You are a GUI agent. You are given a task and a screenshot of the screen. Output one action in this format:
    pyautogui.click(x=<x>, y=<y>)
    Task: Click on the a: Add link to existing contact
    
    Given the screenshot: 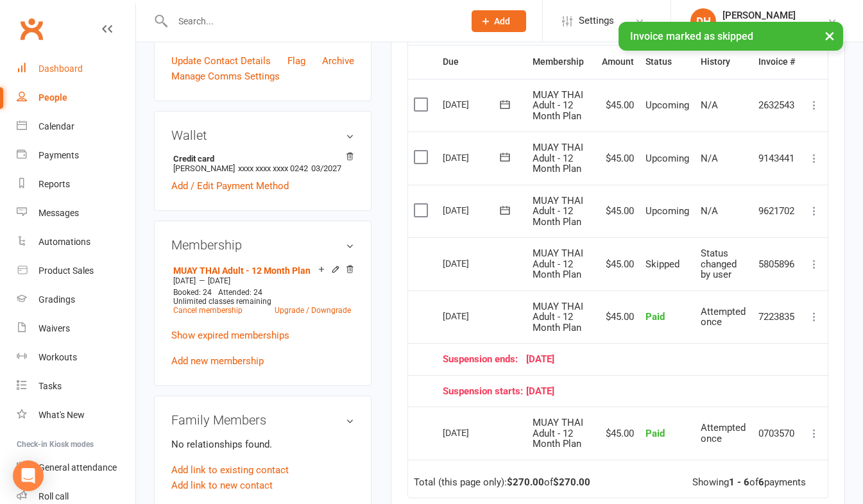 What is the action you would take?
    pyautogui.click(x=230, y=470)
    